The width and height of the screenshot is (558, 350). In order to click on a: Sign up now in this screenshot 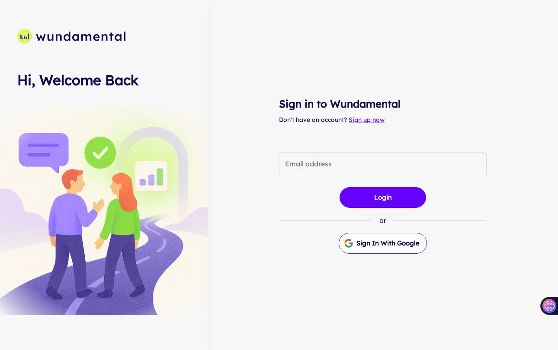, I will do `click(366, 120)`.